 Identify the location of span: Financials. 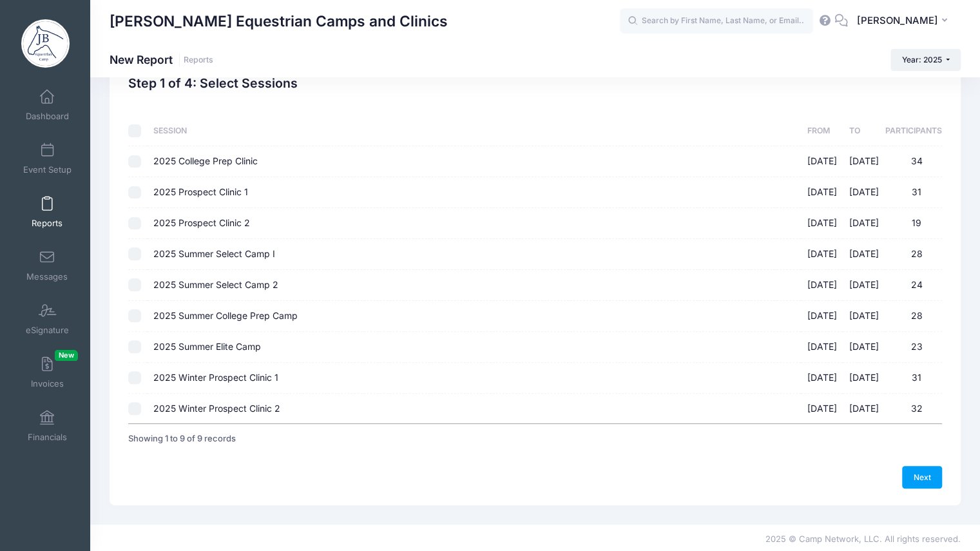
(47, 437).